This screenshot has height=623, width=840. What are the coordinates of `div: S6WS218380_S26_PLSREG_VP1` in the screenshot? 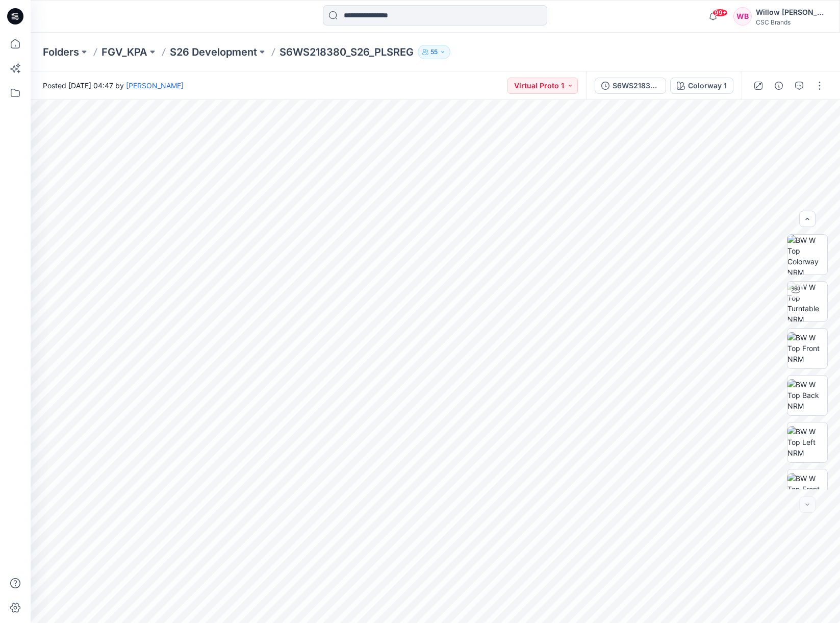 It's located at (636, 86).